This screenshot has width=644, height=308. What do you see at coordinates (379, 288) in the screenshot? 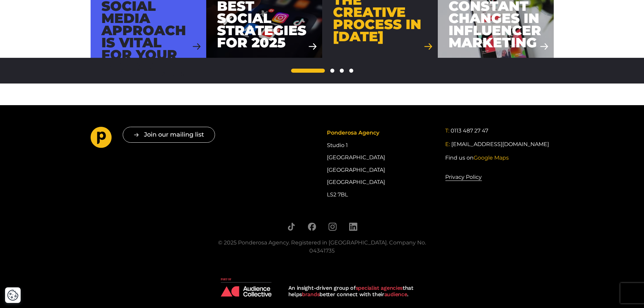
I see `strong: specialist agencies` at bounding box center [379, 288].